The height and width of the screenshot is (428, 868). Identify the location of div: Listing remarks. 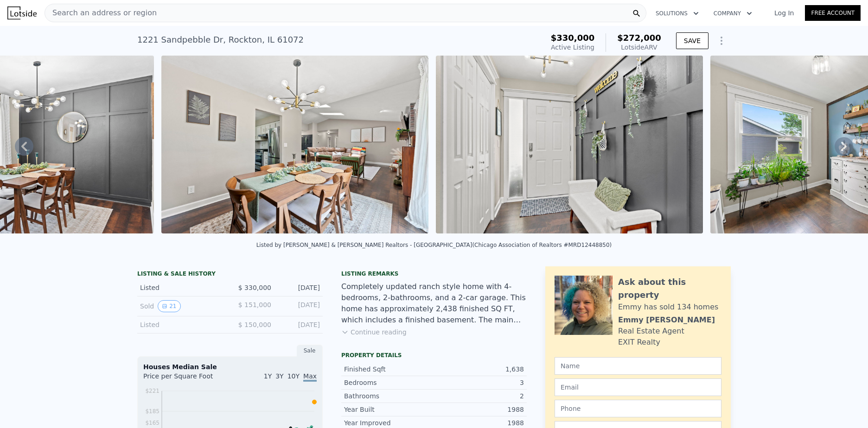
(434, 274).